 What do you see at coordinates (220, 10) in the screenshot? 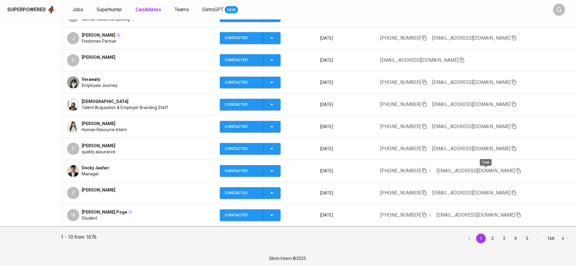
I see `a: GlintsGPT NEW` at bounding box center [220, 10].